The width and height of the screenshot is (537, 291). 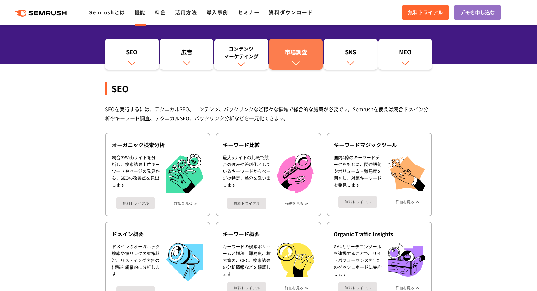 What do you see at coordinates (185, 173) in the screenshot?
I see `img: オーガニック検索分析` at bounding box center [185, 173].